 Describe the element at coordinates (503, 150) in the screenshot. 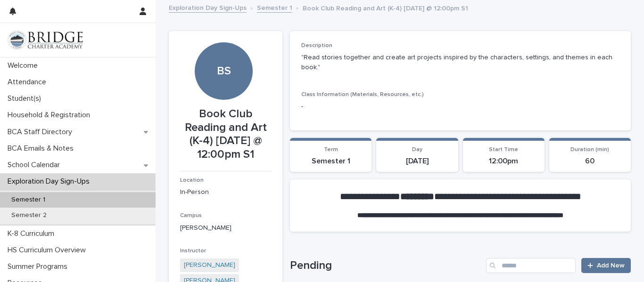

I see `span: Start Time` at that location.